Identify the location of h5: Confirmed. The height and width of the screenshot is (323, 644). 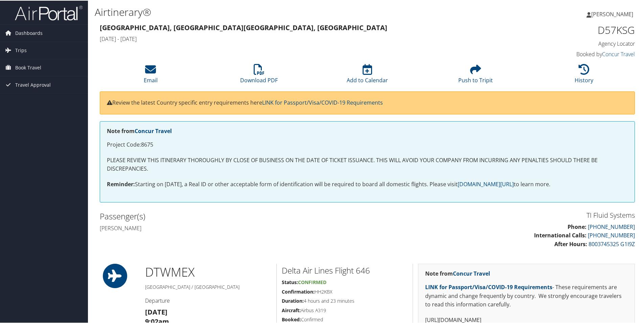
(345, 319).